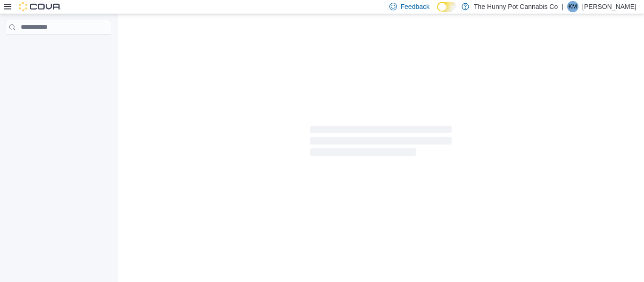 This screenshot has height=282, width=644. I want to click on span: Feedback, so click(415, 7).